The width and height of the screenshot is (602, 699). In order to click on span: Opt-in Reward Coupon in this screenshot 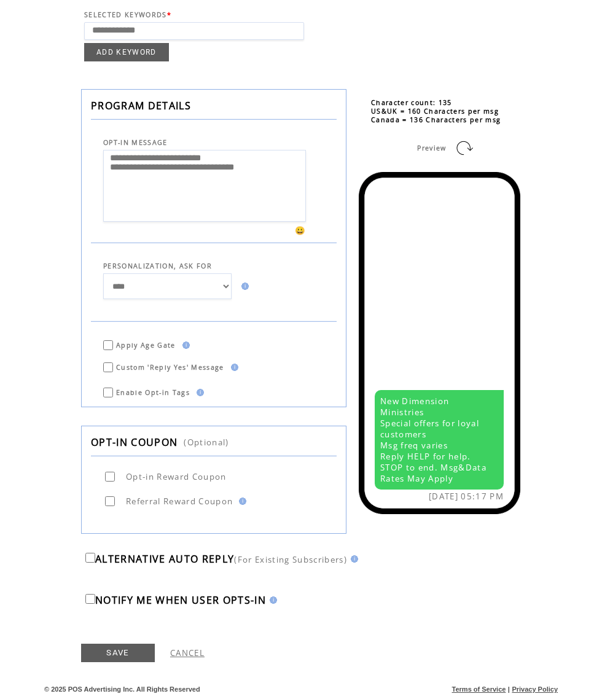, I will do `click(176, 477)`.